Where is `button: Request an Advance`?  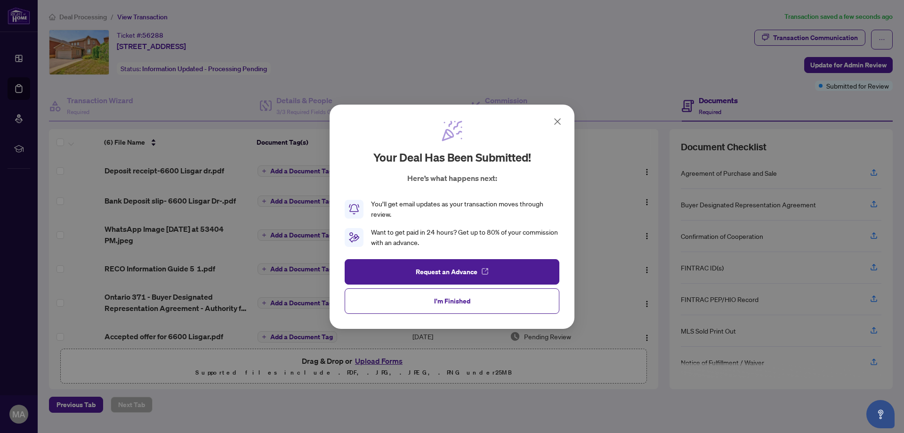
button: Request an Advance is located at coordinates (452, 271).